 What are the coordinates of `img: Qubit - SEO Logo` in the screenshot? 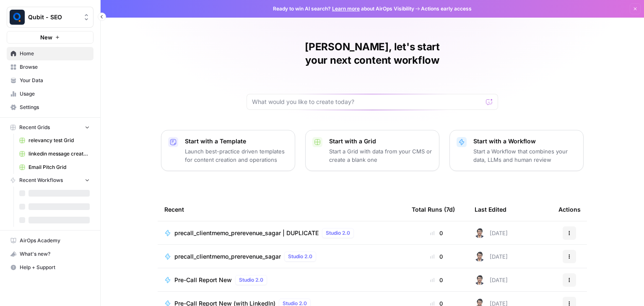 It's located at (17, 17).